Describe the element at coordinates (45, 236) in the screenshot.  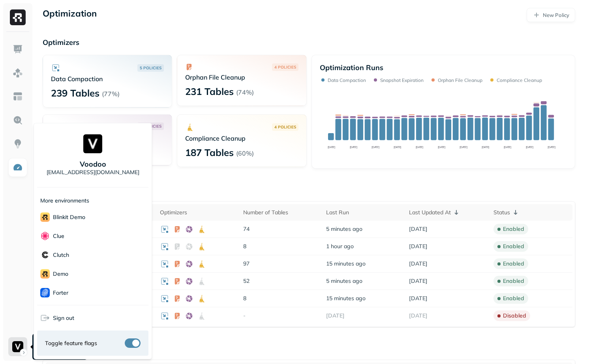
I see `img: Clue` at that location.